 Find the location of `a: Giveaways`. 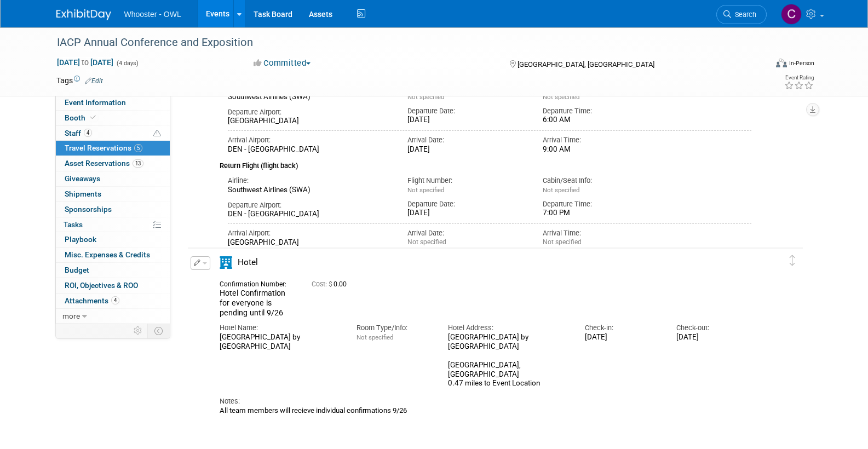

a: Giveaways is located at coordinates (113, 178).